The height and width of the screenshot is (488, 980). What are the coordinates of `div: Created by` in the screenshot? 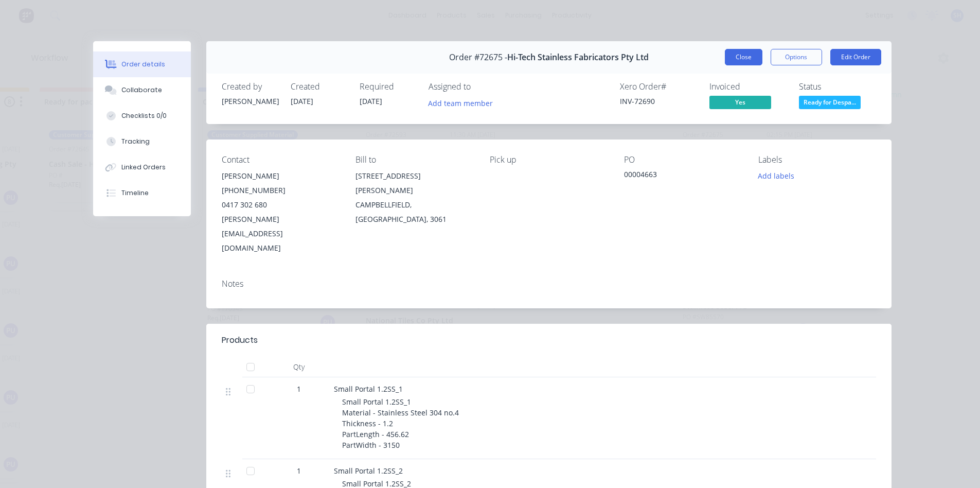 It's located at (250, 87).